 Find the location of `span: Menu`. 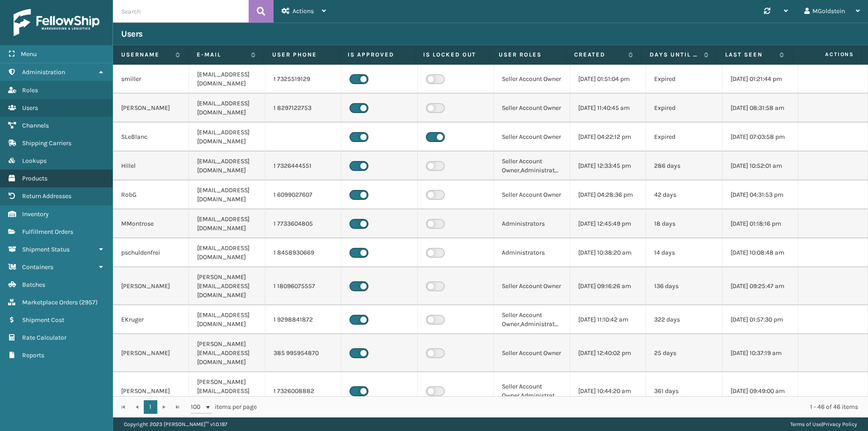

span: Menu is located at coordinates (29, 54).